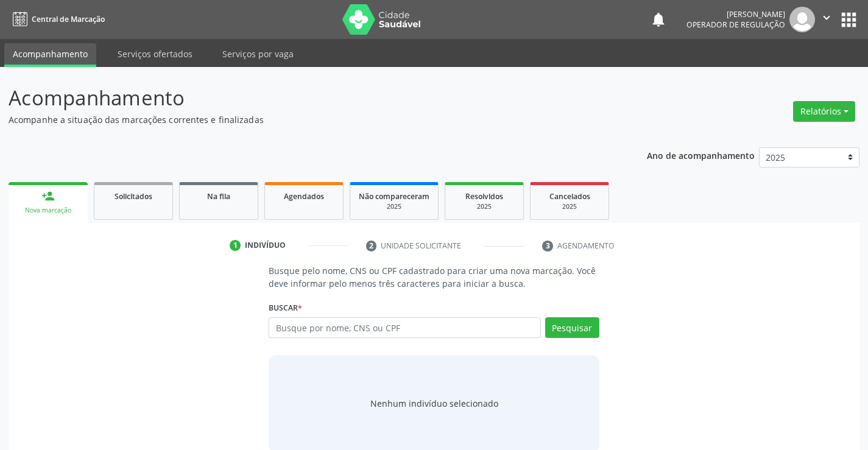 The height and width of the screenshot is (450, 868). Describe the element at coordinates (68, 19) in the screenshot. I see `span: Central de Marcação` at that location.